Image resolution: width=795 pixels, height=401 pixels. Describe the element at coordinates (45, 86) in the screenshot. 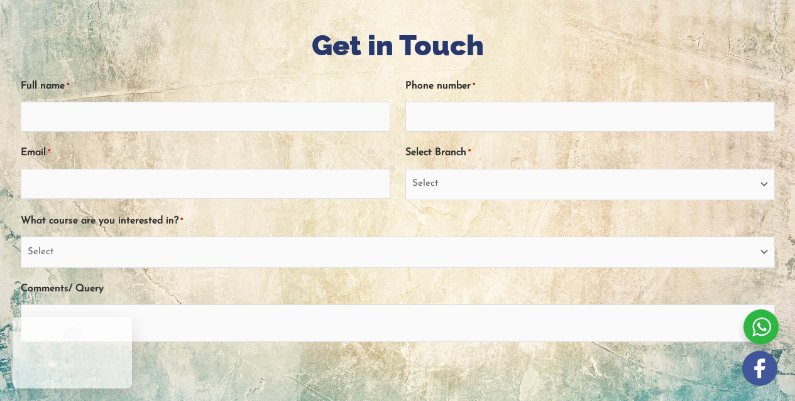

I see `label: Full name` at that location.